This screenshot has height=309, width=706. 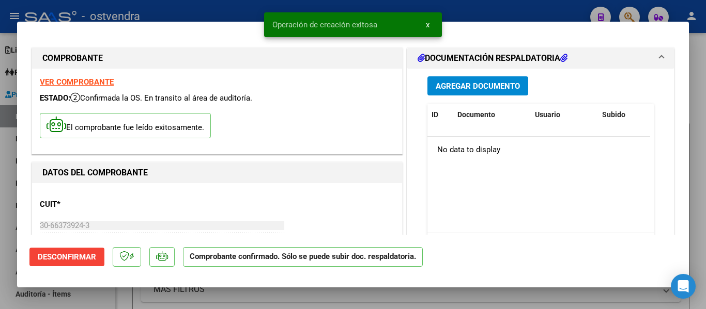 What do you see at coordinates (540, 176) in the screenshot?
I see `div: DOCUMENTACIÓN RESPALDATORIA` at bounding box center [540, 176].